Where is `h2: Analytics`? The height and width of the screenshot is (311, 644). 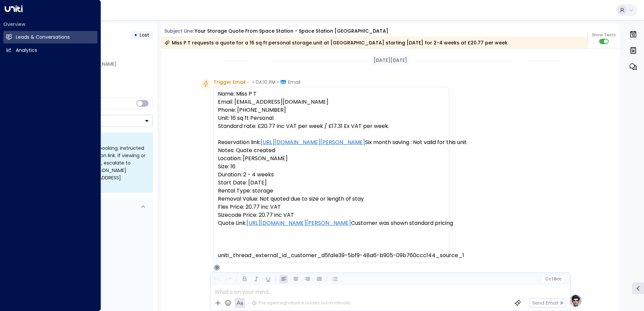
h2: Analytics is located at coordinates (26, 50).